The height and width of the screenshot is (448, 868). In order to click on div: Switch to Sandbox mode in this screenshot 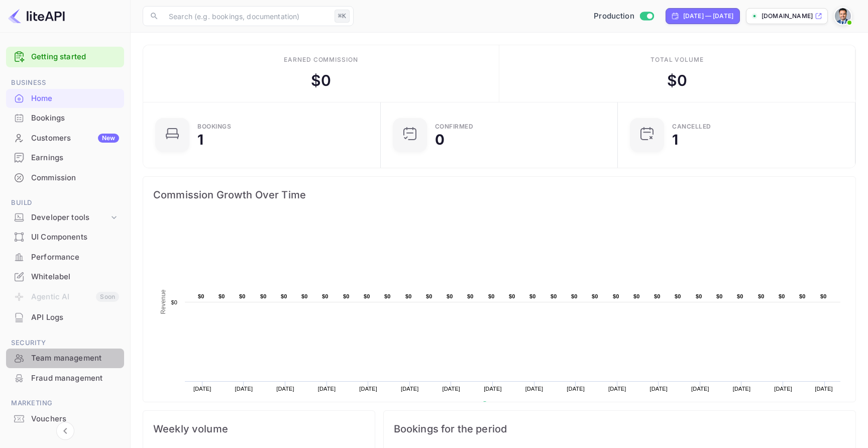, I will do `click(623, 16)`.